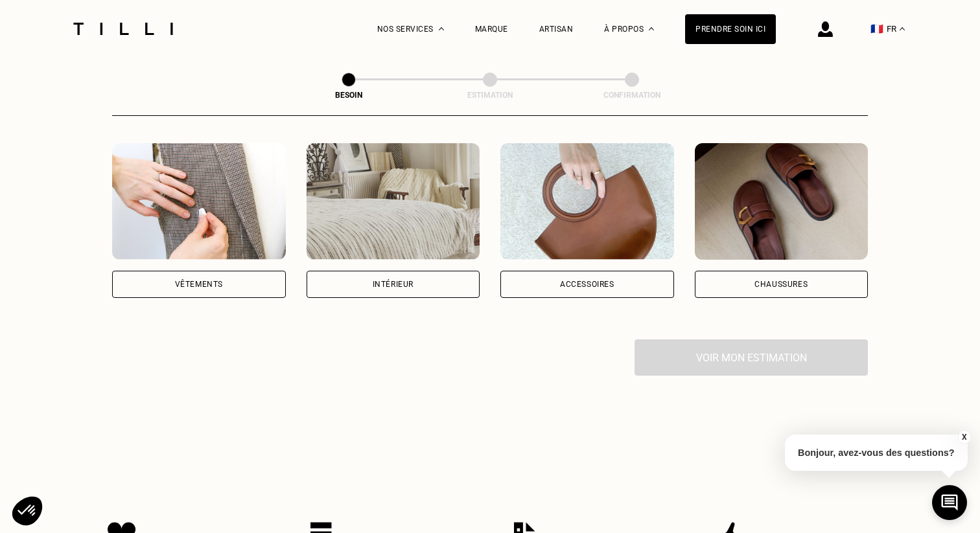  What do you see at coordinates (490, 96) in the screenshot?
I see `div: Estimation` at bounding box center [490, 96].